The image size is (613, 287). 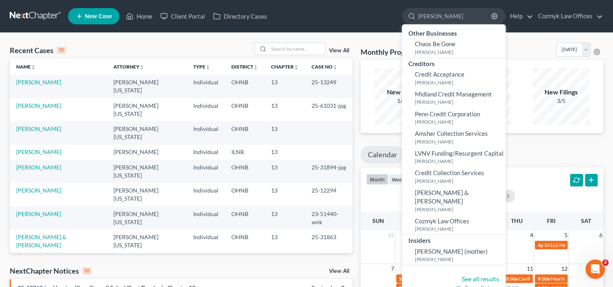 I want to click on span: Fri, so click(x=551, y=221).